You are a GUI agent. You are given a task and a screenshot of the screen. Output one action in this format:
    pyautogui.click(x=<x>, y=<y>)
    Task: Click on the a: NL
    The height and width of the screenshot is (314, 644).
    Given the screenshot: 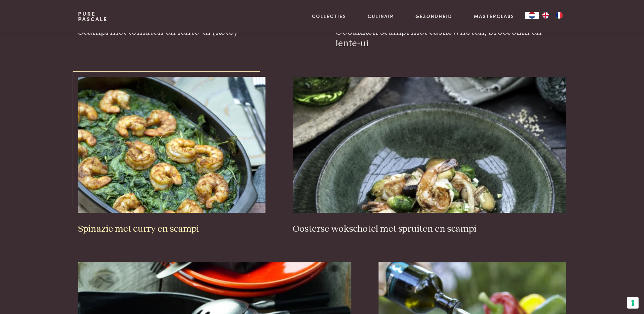 What is the action you would take?
    pyautogui.click(x=532, y=15)
    